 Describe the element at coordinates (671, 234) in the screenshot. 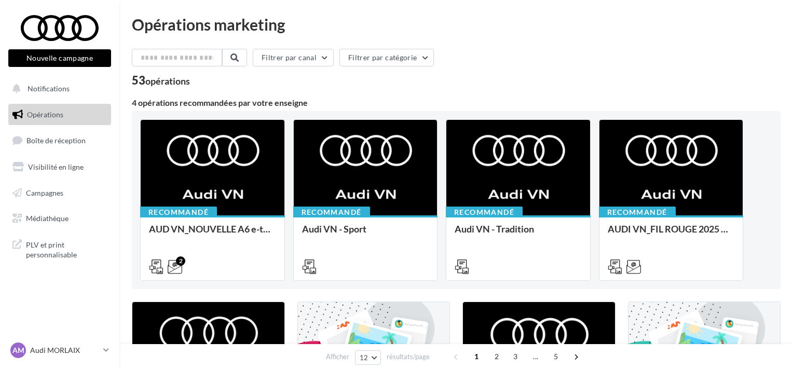

I see `div: AUDI VN_FIL ROUGE 2025 - A1, Q2, Q3, Q5 et Q4 e-tron` at that location.